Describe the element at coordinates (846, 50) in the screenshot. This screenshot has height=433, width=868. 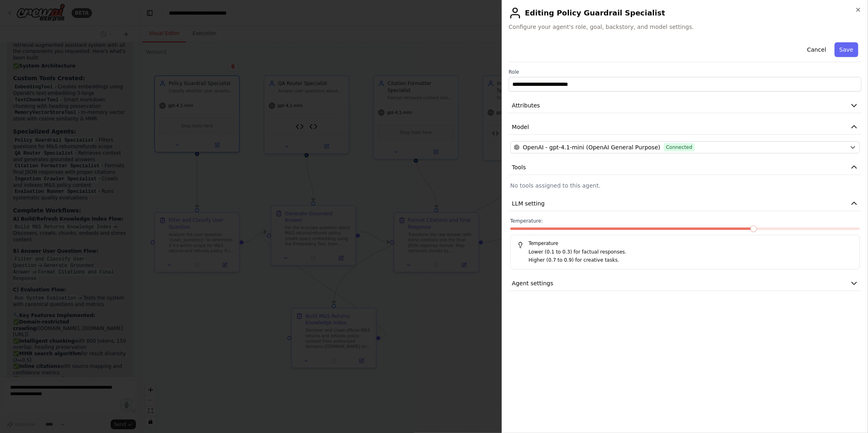
I see `button: Save` at that location.